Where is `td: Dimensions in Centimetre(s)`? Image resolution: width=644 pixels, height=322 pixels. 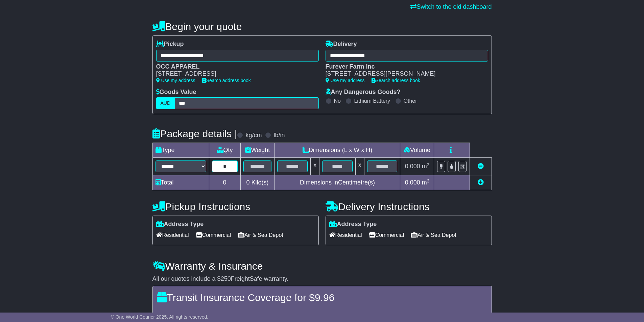 td: Dimensions in Centimetre(s) is located at coordinates (337, 183).